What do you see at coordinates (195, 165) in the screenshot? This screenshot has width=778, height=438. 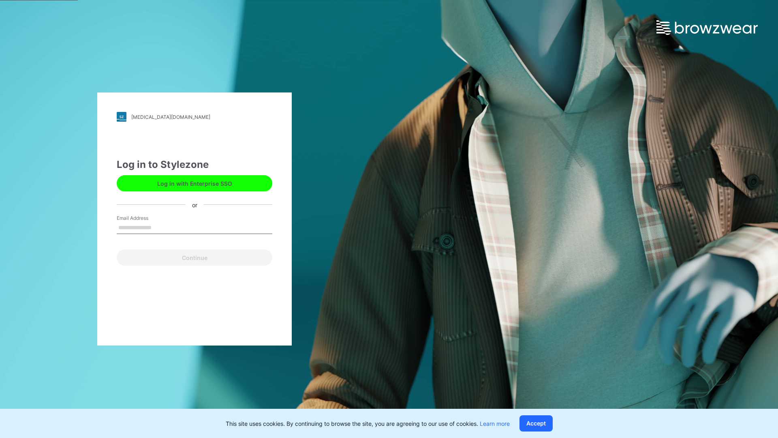 I see `div: Log in to Stylezone` at bounding box center [195, 165].